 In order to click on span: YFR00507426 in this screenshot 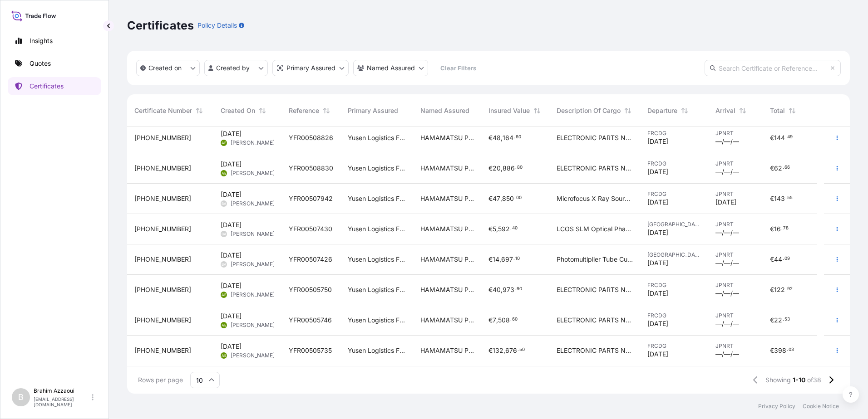, I will do `click(311, 260)`.